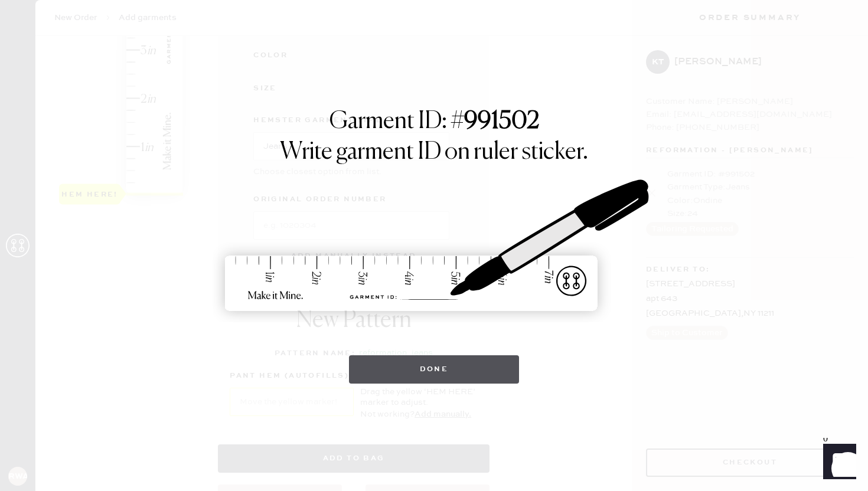 The image size is (868, 491). I want to click on h1: Write garment ID on ruler sticker., so click(434, 152).